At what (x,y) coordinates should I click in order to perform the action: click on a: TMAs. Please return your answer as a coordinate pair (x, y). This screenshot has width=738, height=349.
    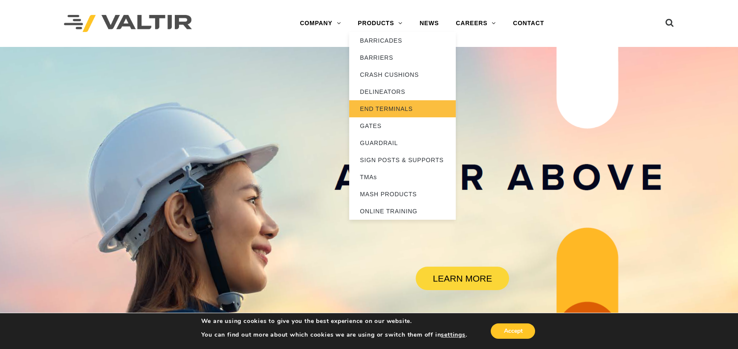
    Looking at the image, I should click on (403, 177).